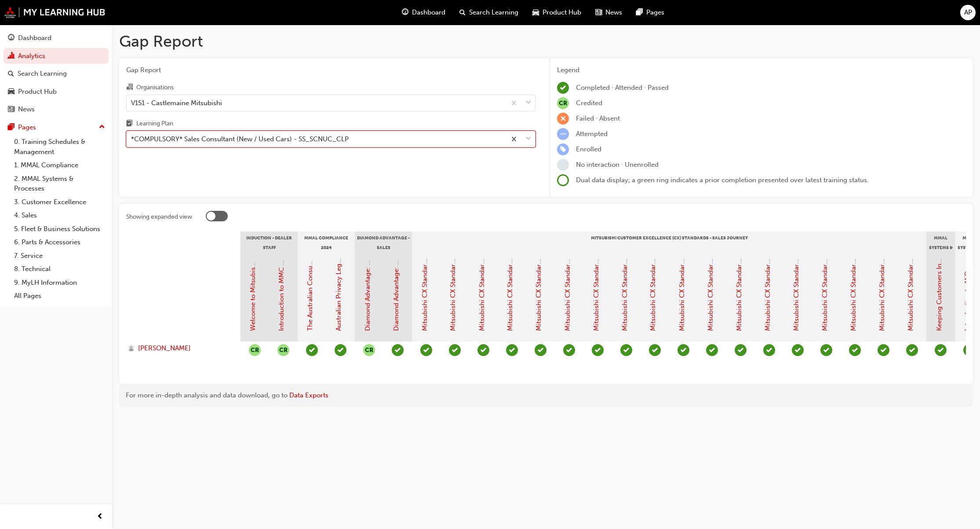 The width and height of the screenshot is (980, 529). What do you see at coordinates (326, 242) in the screenshot?
I see `div: MMAL Compliance 2024` at bounding box center [326, 242].